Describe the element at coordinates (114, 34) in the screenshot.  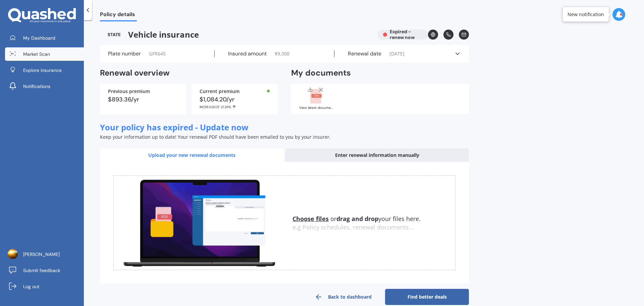
I see `img: State-text-1.webp` at that location.